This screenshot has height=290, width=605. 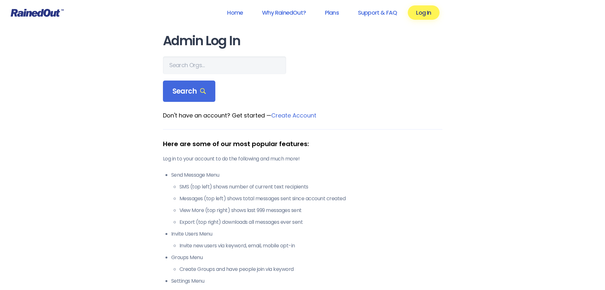 What do you see at coordinates (311, 198) in the screenshot?
I see `li: Messages (top left) shows total messages sent since account created` at bounding box center [311, 198].